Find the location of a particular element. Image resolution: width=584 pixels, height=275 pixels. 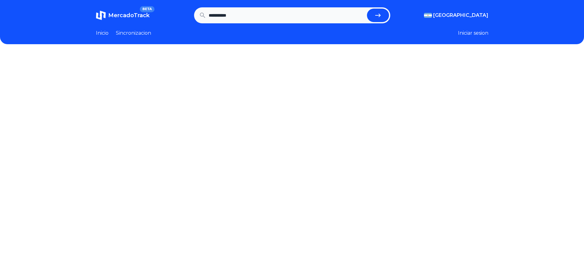

img: Argentina is located at coordinates (428, 15).